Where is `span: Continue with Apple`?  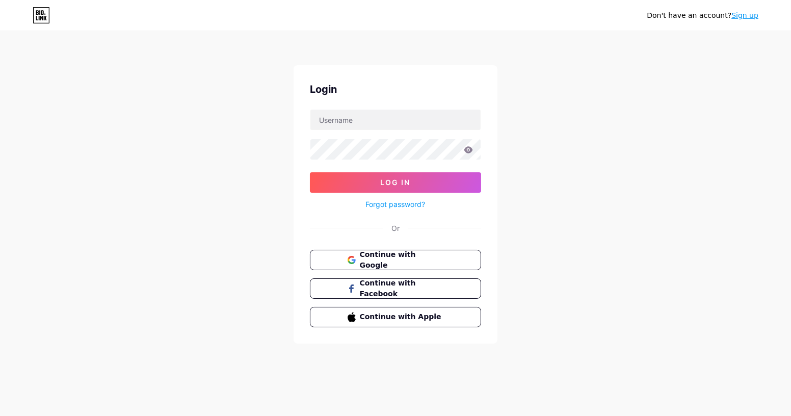
span: Continue with Apple is located at coordinates (402, 316).